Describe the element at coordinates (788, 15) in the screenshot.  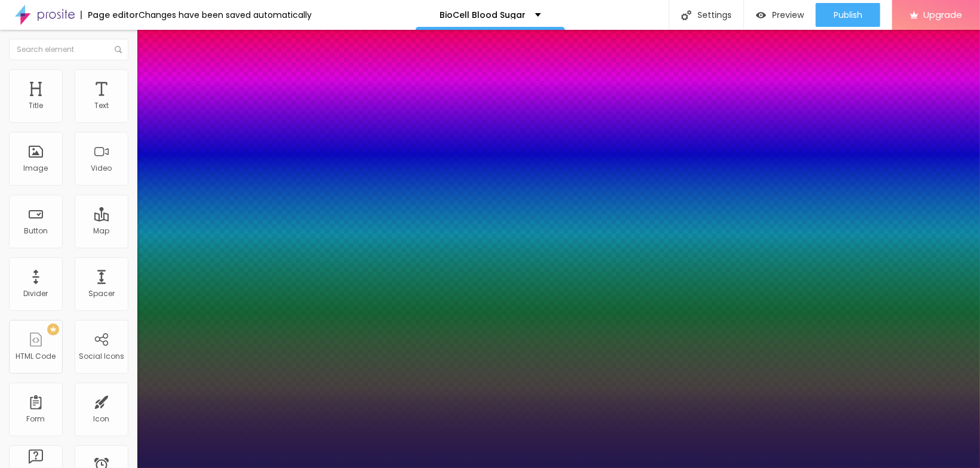
I see `span: Preview` at that location.